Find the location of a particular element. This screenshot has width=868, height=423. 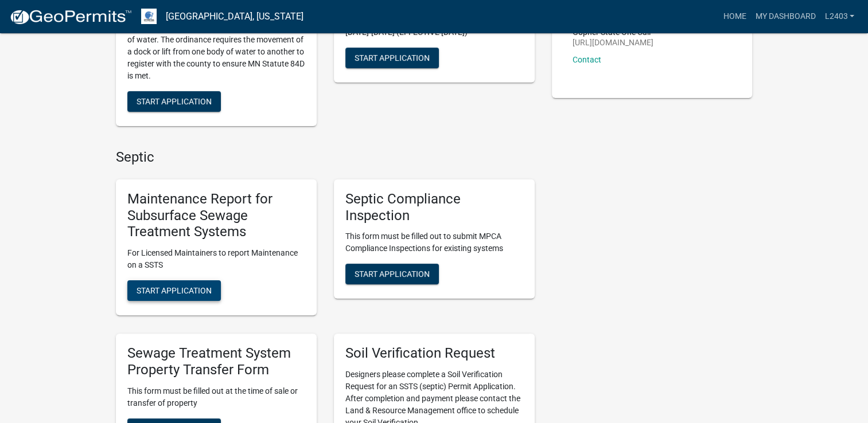

p: This form must be filled out to submit MPCA Compliance Inspections for existing systems is located at coordinates (434, 243).